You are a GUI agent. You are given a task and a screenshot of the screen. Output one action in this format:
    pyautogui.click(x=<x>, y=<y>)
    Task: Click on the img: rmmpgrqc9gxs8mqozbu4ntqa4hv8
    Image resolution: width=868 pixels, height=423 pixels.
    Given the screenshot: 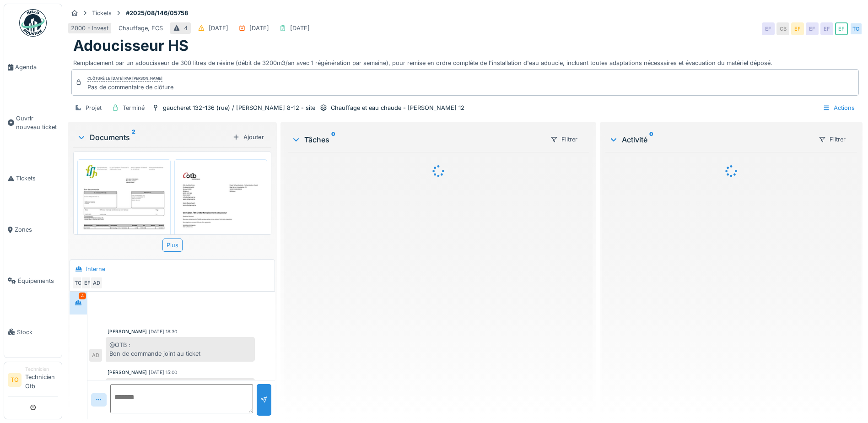 What is the action you would take?
    pyautogui.click(x=124, y=225)
    